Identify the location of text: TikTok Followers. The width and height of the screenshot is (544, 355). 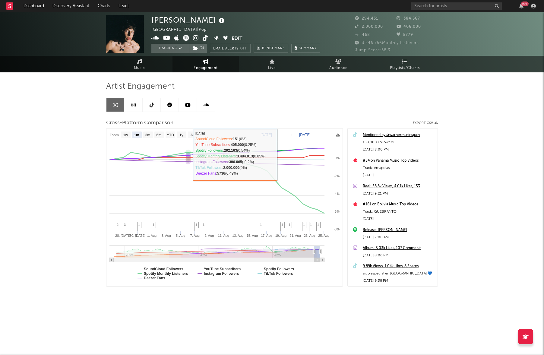
(278, 274).